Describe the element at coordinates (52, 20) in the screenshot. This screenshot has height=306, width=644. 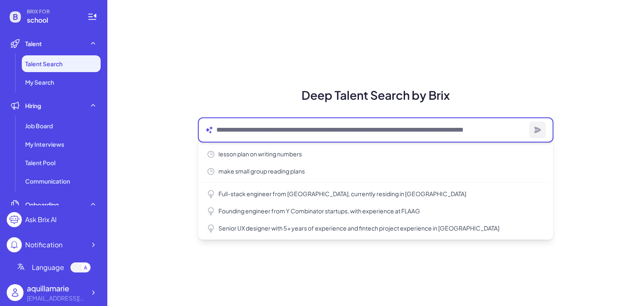
I see `span: school` at that location.